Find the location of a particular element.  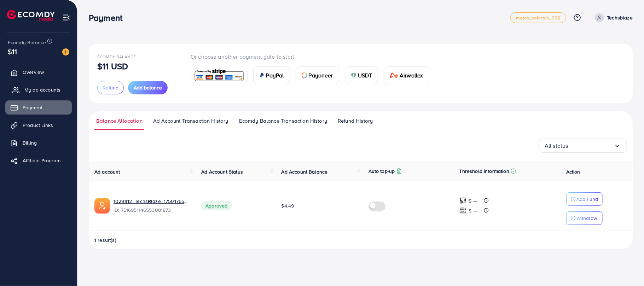

span: Affiliate Program is located at coordinates (41, 161).